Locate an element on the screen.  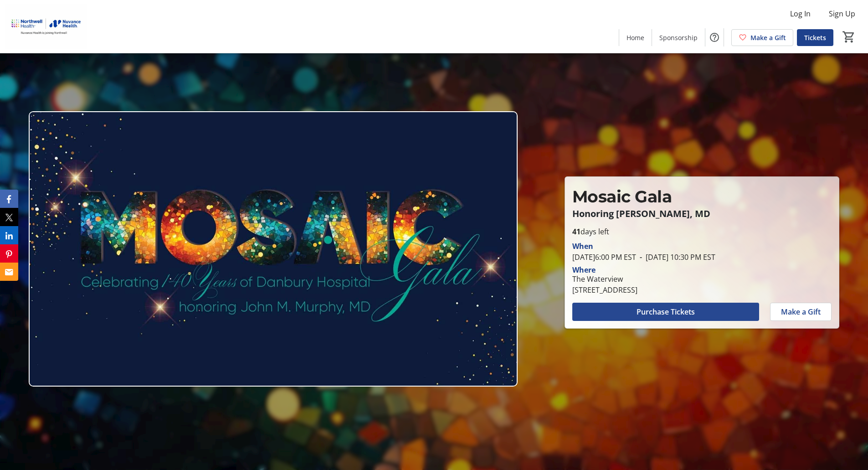
button: Log In is located at coordinates (800, 13).